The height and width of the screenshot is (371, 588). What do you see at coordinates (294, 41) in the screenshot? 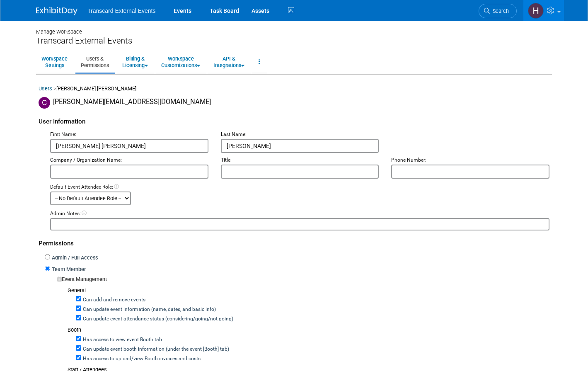
I see `div: Transcard External Events` at bounding box center [294, 41].